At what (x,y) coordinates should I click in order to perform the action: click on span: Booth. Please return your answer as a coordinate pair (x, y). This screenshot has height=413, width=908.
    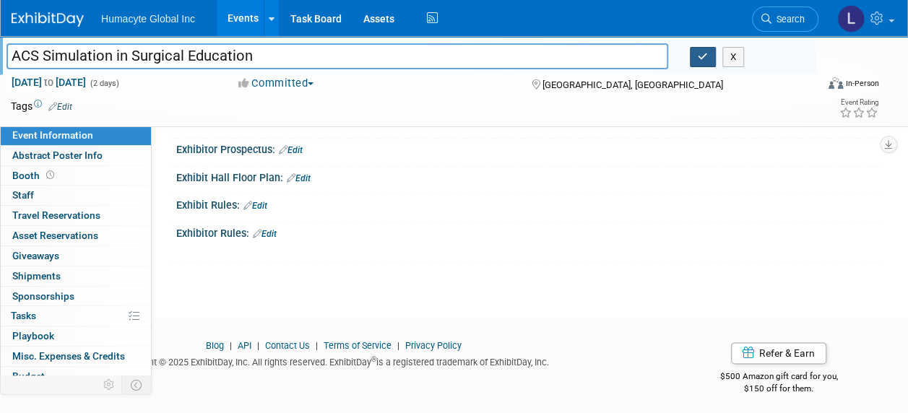
    Looking at the image, I should click on (35, 175).